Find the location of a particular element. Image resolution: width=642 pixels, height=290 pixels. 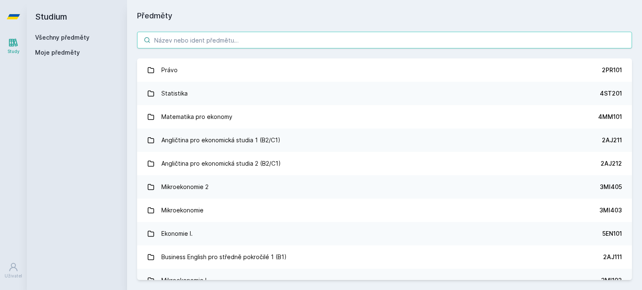

a: Study is located at coordinates (13, 46).